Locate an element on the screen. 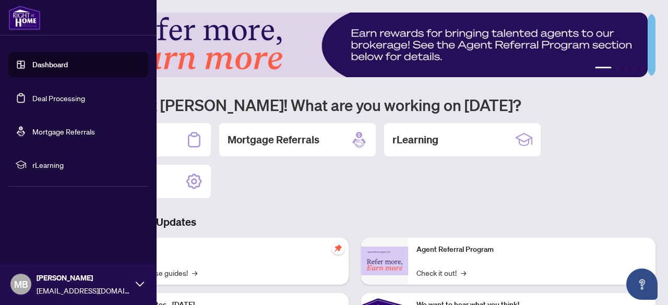 Image resolution: width=668 pixels, height=305 pixels. p: Self-Help is located at coordinates (225, 250).